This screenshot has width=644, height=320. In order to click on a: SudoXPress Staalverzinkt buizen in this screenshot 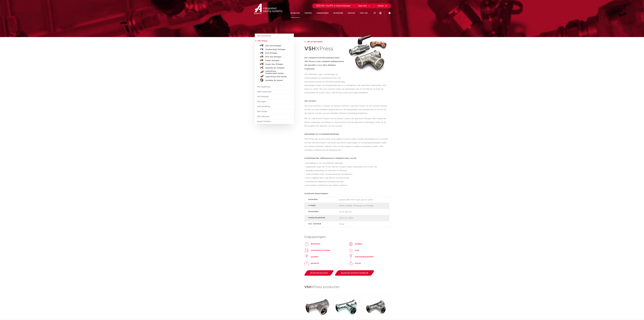, I will do `click(274, 72)`.